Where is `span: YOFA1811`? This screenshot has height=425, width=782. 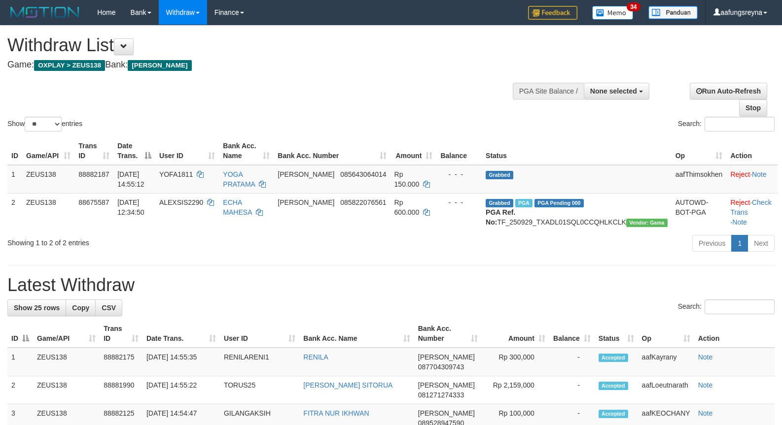
span: YOFA1811 is located at coordinates (176, 175).